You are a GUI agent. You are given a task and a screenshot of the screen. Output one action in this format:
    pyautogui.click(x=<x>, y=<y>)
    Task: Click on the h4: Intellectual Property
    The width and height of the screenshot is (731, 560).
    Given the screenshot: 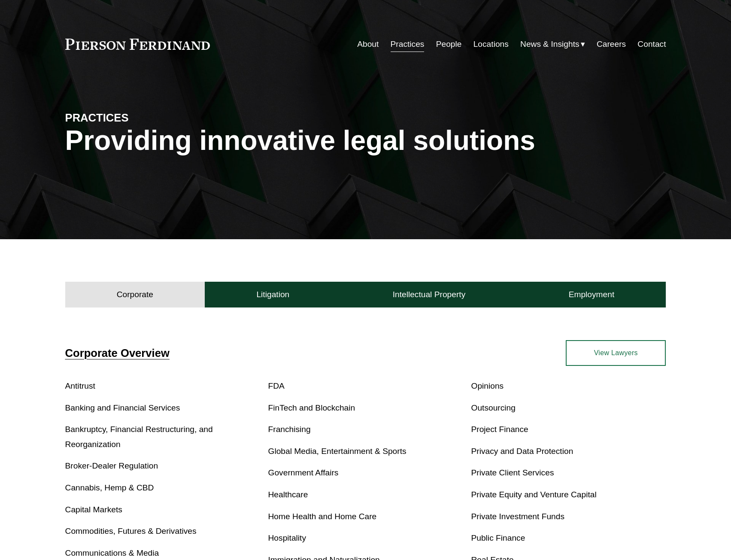 What is the action you would take?
    pyautogui.click(x=429, y=294)
    